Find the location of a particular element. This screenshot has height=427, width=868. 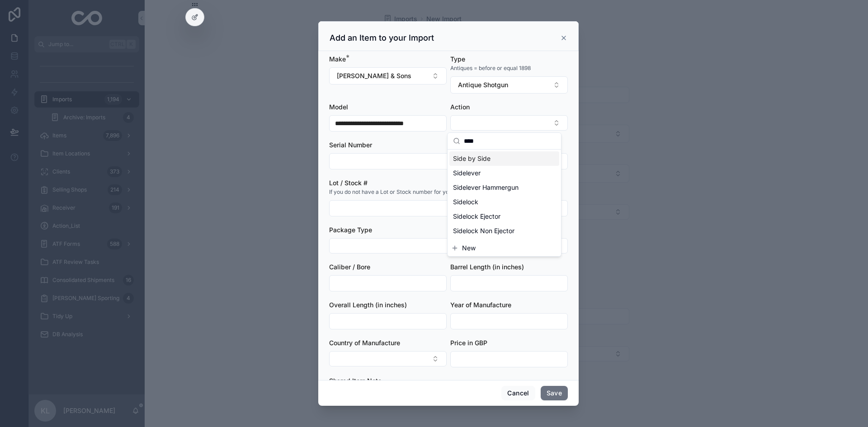

span: Package Type is located at coordinates (350, 229).